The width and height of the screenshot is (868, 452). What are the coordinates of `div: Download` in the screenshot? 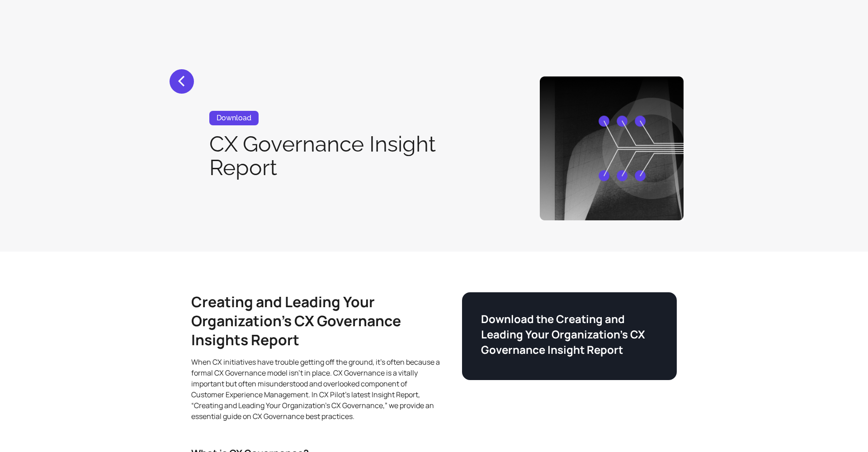 It's located at (234, 118).